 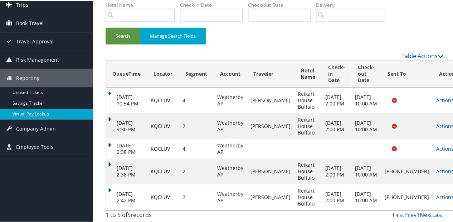 What do you see at coordinates (398, 214) in the screenshot?
I see `a: First` at bounding box center [398, 214].